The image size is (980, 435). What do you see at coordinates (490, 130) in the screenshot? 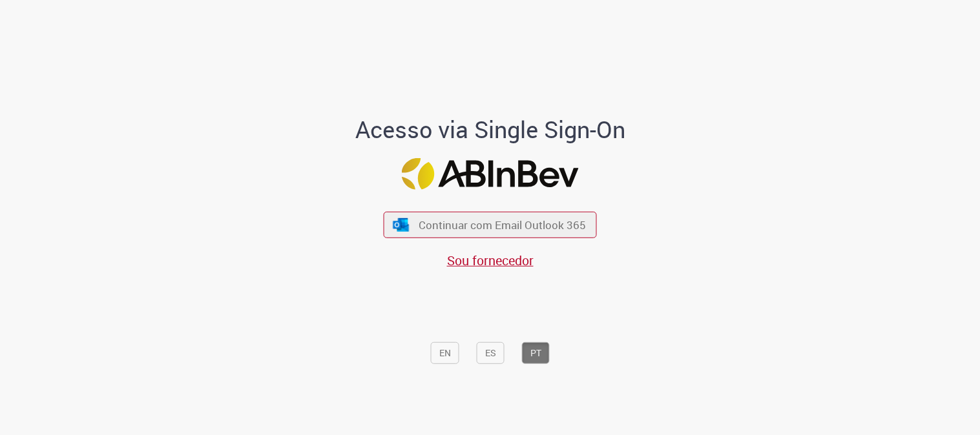
I see `h1: Acesso via Single Sign-On` at bounding box center [490, 130].